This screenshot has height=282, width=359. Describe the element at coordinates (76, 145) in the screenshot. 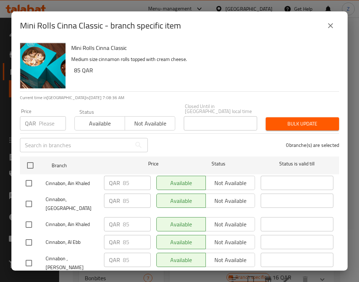

I see `input: Search in branches` at that location.